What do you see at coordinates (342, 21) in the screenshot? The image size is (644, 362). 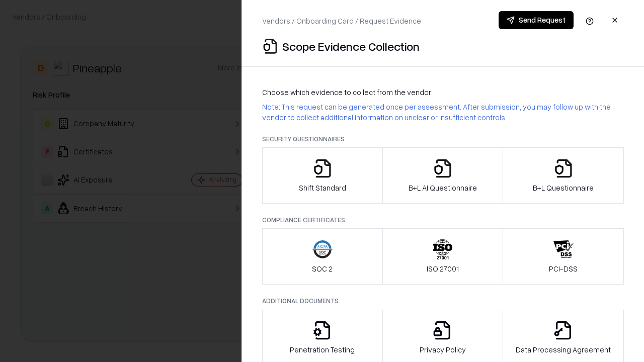 I see `p: Vendors / Onboarding Card / Request Evidence` at bounding box center [342, 21].